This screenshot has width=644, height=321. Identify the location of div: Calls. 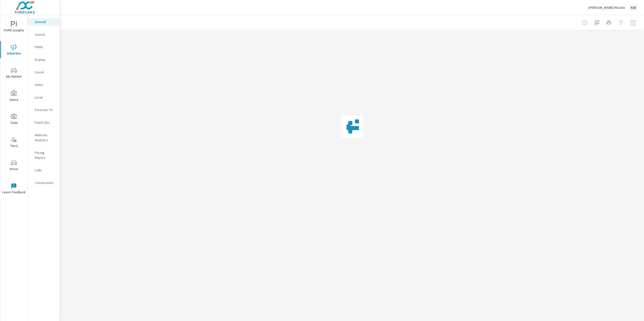
(44, 170).